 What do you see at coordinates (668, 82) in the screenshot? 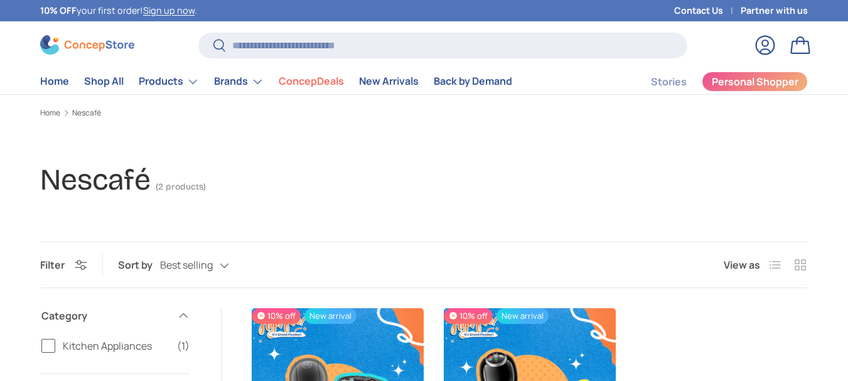
I see `a: Stories` at bounding box center [668, 82].